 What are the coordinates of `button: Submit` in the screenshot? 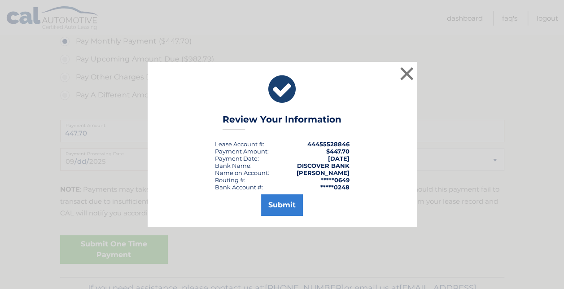 It's located at (282, 205).